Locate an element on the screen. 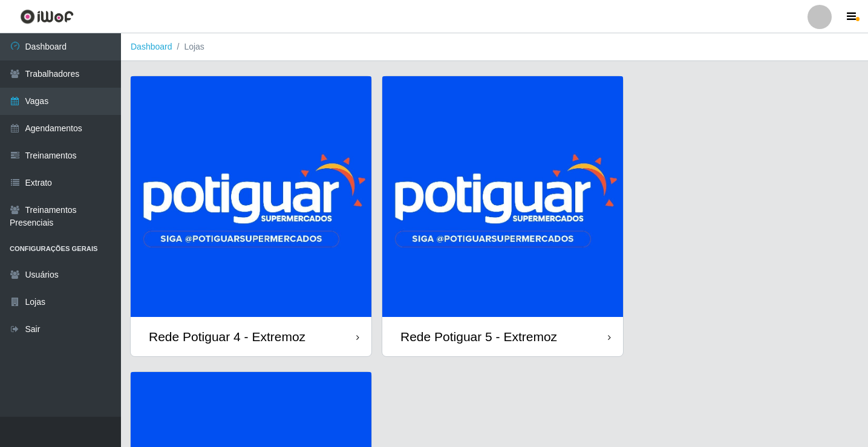  div: Rede Potiguar 4 - Extremoz is located at coordinates (227, 337).